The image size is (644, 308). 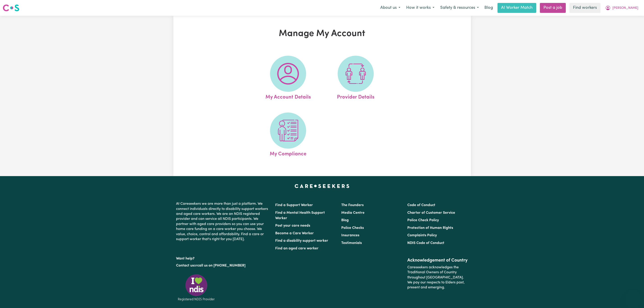 I want to click on a: Code of Conduct, so click(x=422, y=205).